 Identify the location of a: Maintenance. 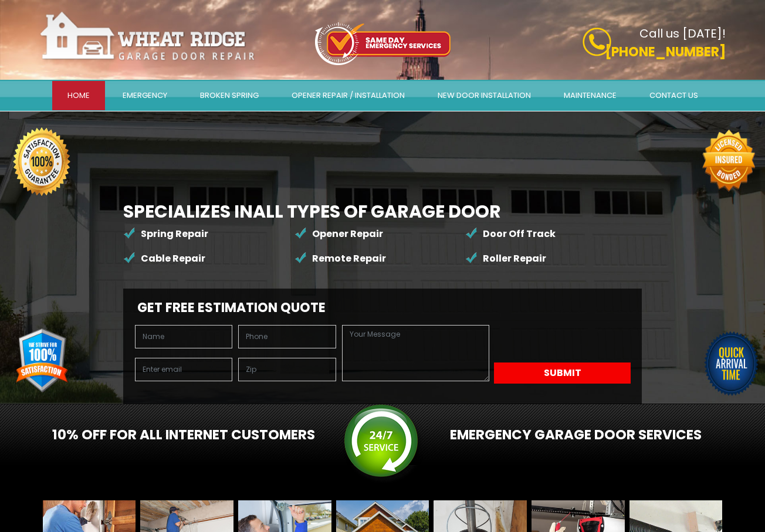
(591, 96).